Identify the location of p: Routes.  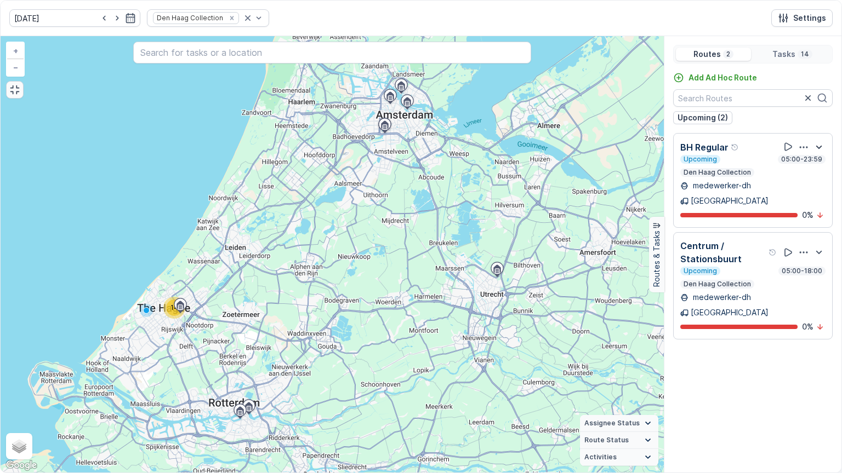
(707, 54).